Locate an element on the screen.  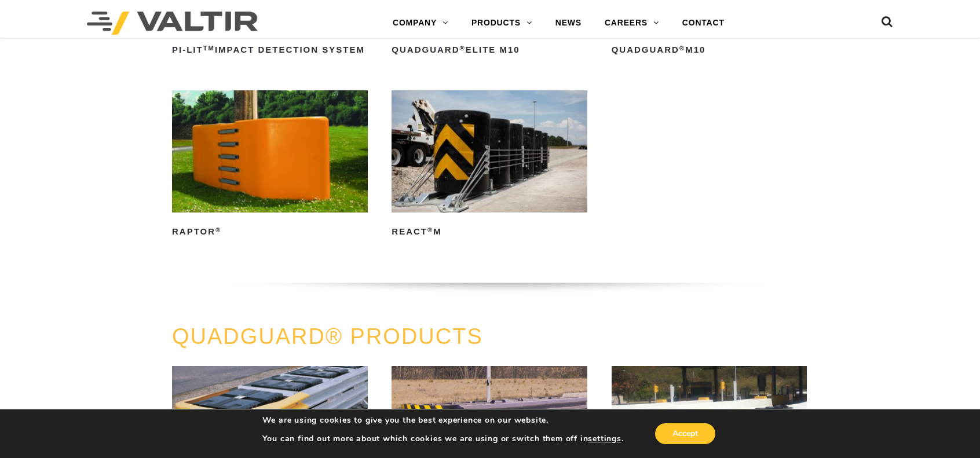
h2: QuadGuard Elite M10 is located at coordinates (490, 50).